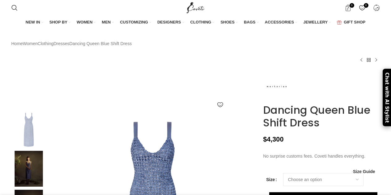 The height and width of the screenshot is (195, 391). Describe the element at coordinates (72, 44) in the screenshot. I see `nav: Breadcrumb` at that location.